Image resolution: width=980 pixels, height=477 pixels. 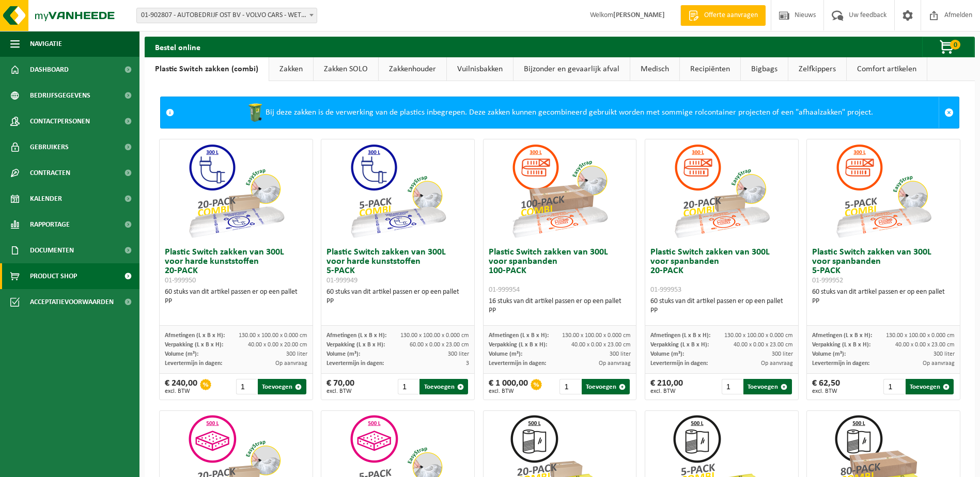 I want to click on div: Bij deze zakken is de verwerking van de plastics inbegrepen. Deze zakken kunnen gecombineerd gebr..., so click(x=559, y=113).